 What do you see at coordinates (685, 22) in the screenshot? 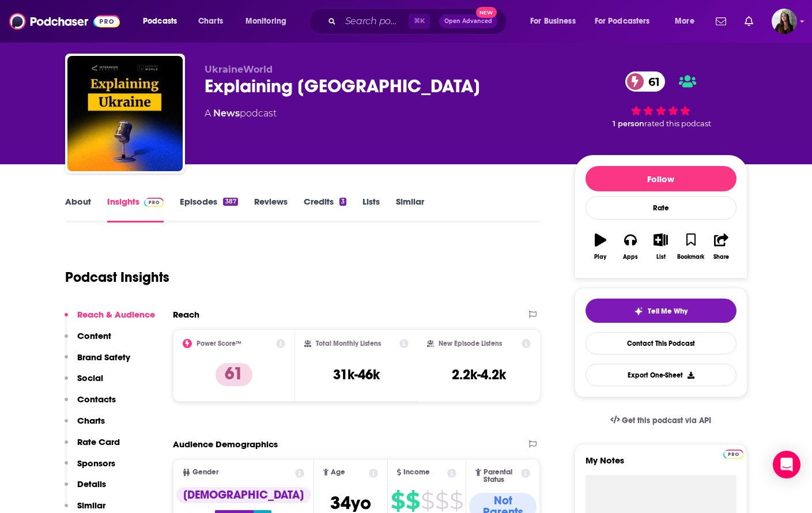
I see `span: More` at bounding box center [685, 22].